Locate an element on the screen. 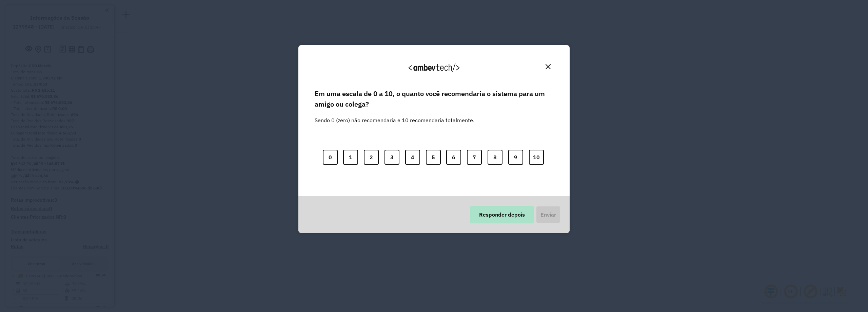 The image size is (868, 312). button: 8 is located at coordinates (495, 157).